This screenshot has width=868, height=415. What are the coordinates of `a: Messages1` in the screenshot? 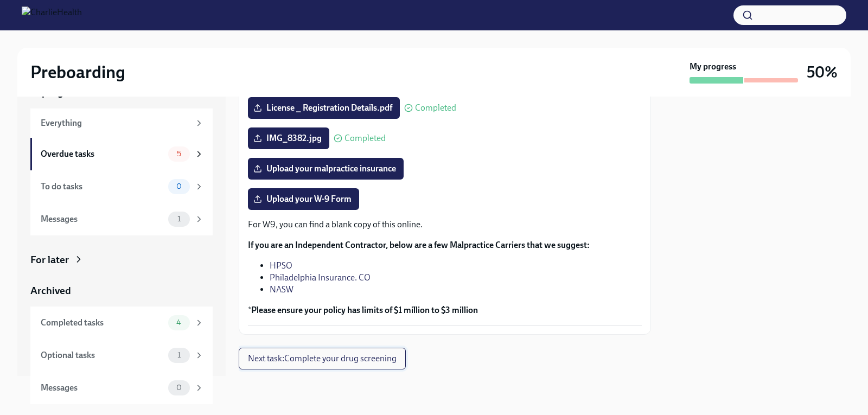 It's located at (122, 219).